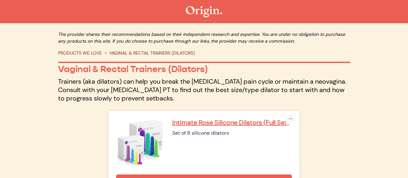 Image resolution: width=408 pixels, height=178 pixels. I want to click on img: Intimate Rose Silicone Dilators (Full Set), so click(140, 142).